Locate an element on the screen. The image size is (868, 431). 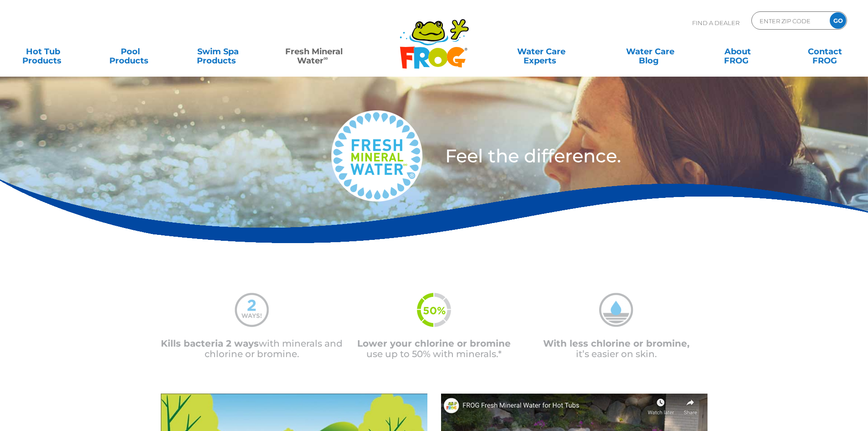
p: use up to 50% with minerals.* is located at coordinates (434, 349).